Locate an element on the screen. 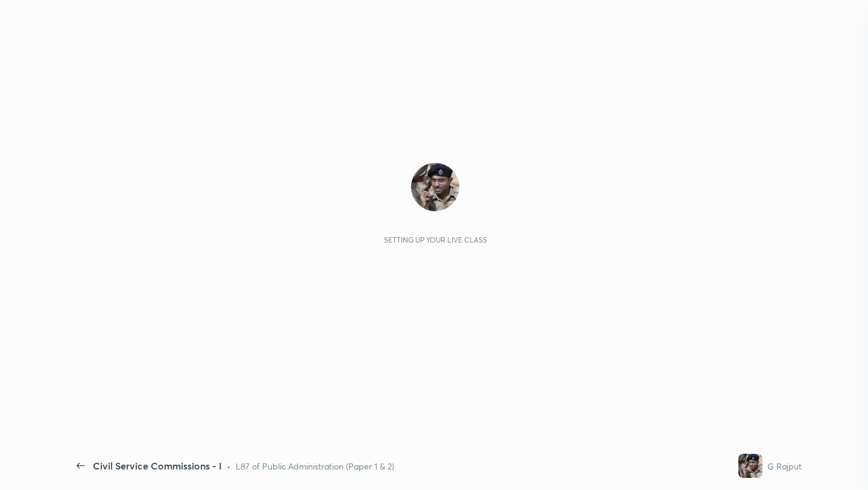 This screenshot has height=490, width=868. div: G Rajput is located at coordinates (784, 466).